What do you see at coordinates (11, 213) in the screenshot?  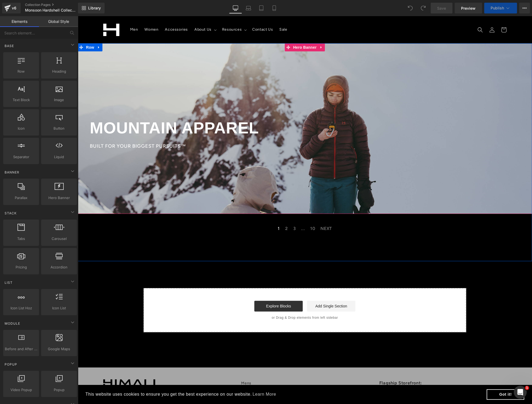 I see `span: Stack` at bounding box center [11, 213].